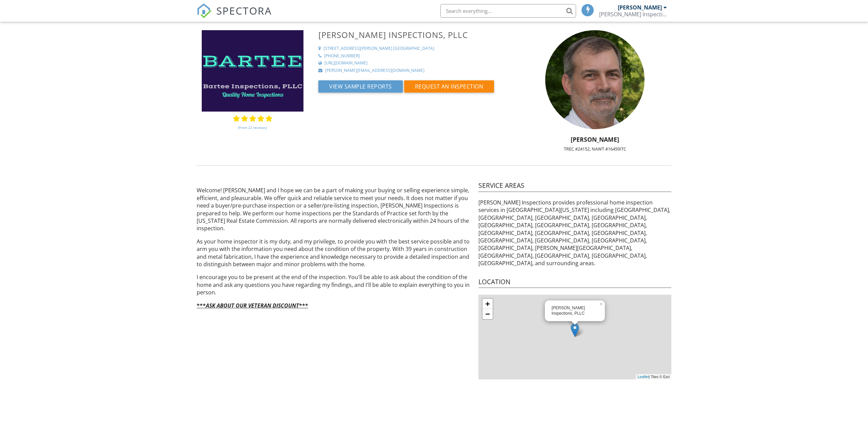 The image size is (868, 431). What do you see at coordinates (205, 11) in the screenshot?
I see `img: The Best Home Inspection Software - Spectora` at bounding box center [205, 11].